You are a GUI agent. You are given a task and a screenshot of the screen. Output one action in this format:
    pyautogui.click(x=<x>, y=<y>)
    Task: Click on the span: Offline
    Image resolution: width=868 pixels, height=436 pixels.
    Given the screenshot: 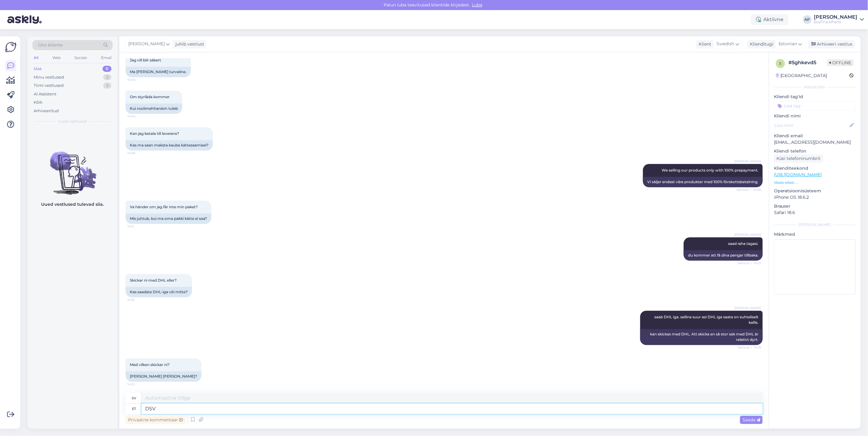 What is the action you would take?
    pyautogui.click(x=840, y=63)
    